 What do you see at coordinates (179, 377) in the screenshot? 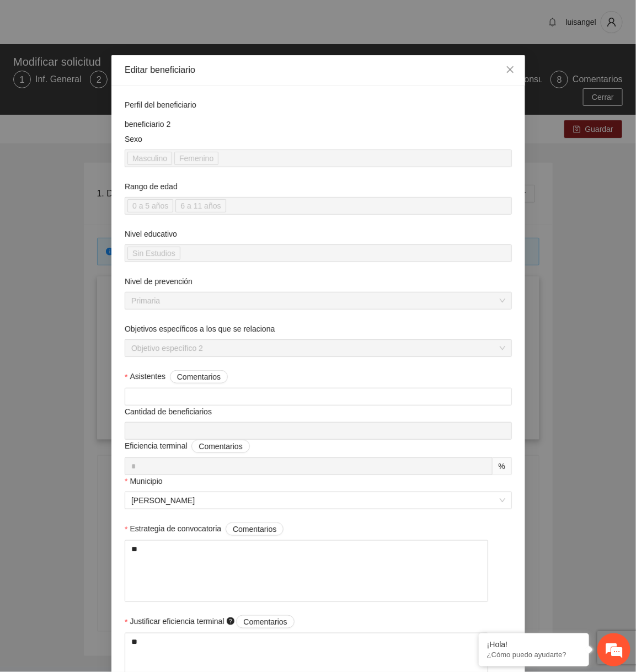
I see `span: Asistentes` at bounding box center [179, 377].